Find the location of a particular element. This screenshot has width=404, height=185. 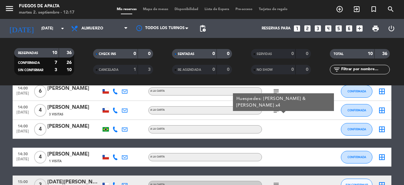

span: 15:00 is located at coordinates (23, 181).